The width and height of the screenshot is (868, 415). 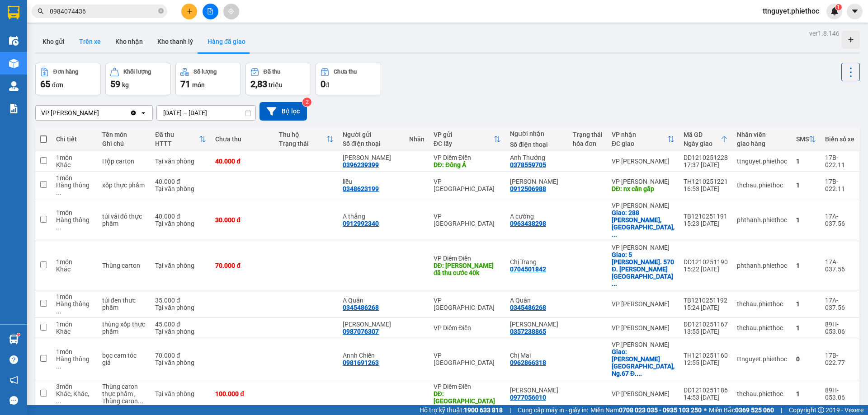 What do you see at coordinates (189, 11) in the screenshot?
I see `span: plus` at bounding box center [189, 11].